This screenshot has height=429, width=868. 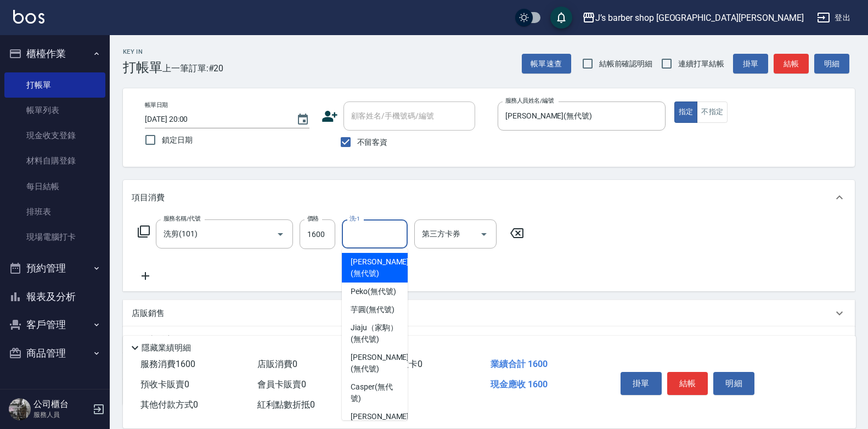 I want to click on a: 帳單列表, so click(x=55, y=111).